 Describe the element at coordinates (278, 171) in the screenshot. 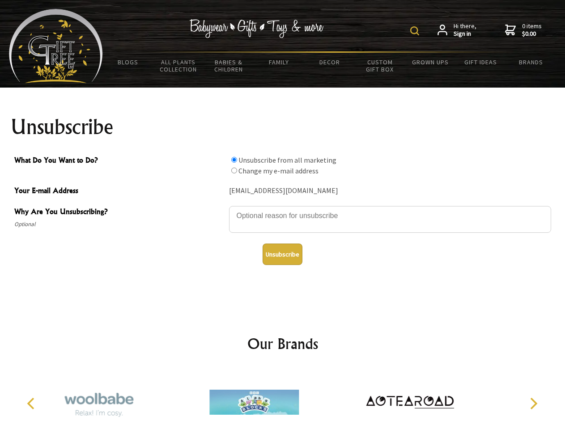

I see `label: Change my e-mail address` at that location.